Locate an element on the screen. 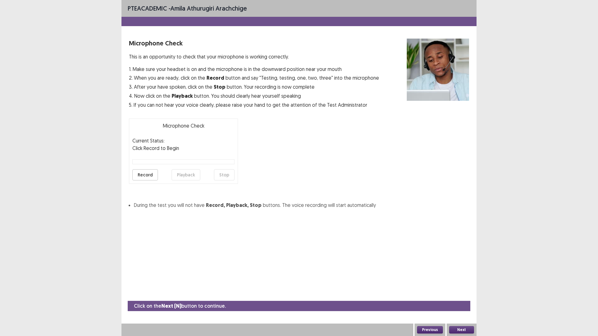 Image resolution: width=598 pixels, height=336 pixels. p: 1. Make sure your headset is on and the microphone is in the downward position near your mouth is located at coordinates (254, 69).